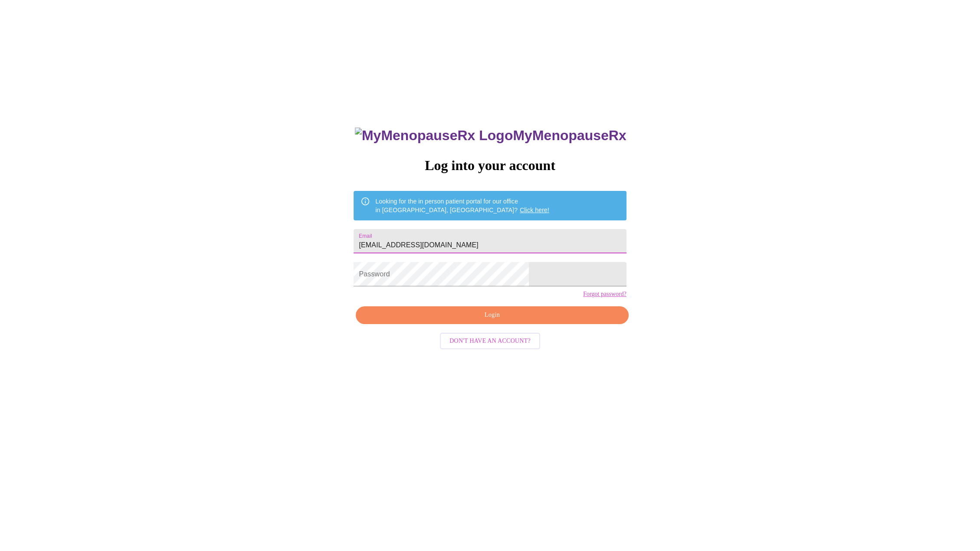 The image size is (980, 551). Describe the element at coordinates (490, 341) in the screenshot. I see `button: Don't have an account?` at that location.